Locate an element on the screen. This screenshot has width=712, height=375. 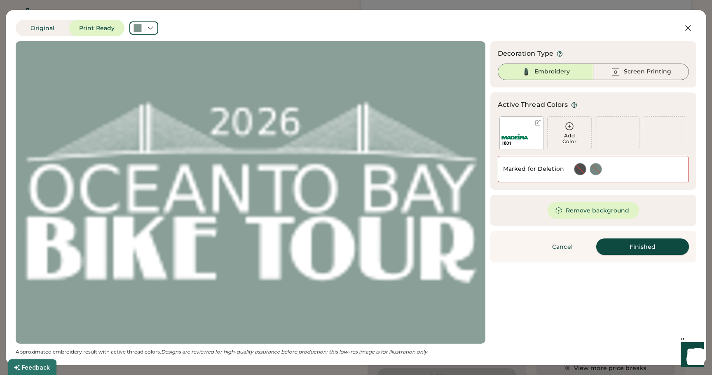
button: Cancel is located at coordinates (563, 247).